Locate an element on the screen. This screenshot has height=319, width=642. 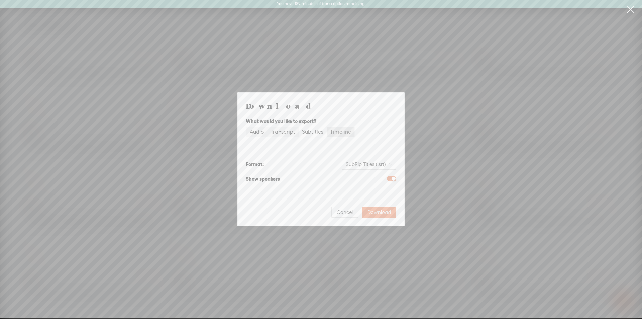
button: Cancel is located at coordinates (345, 212).